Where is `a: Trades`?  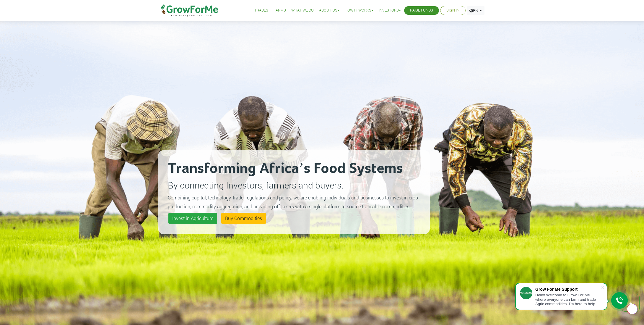 a: Trades is located at coordinates (261, 10).